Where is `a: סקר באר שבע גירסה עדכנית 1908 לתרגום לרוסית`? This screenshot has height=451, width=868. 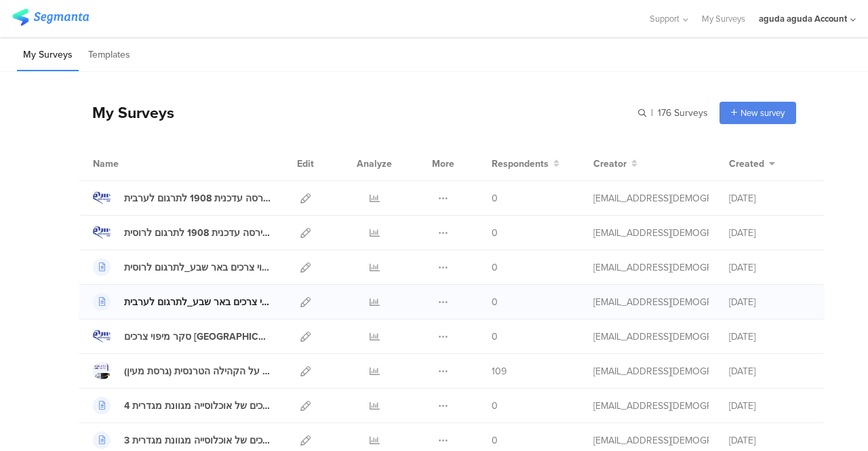 a: סקר באר שבע גירסה עדכנית 1908 לתרגום לרוסית is located at coordinates (181, 232).